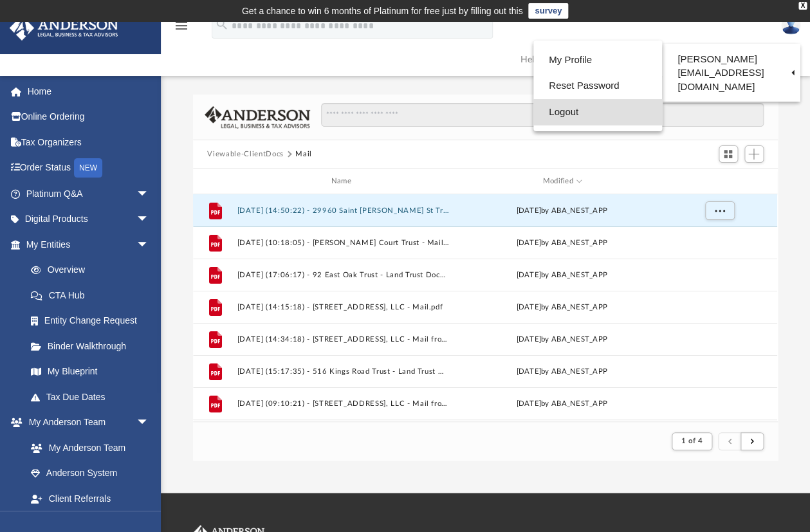 This screenshot has width=810, height=532. What do you see at coordinates (89, 244) in the screenshot?
I see `a: My Entitiesarrow_drop_down` at bounding box center [89, 244].